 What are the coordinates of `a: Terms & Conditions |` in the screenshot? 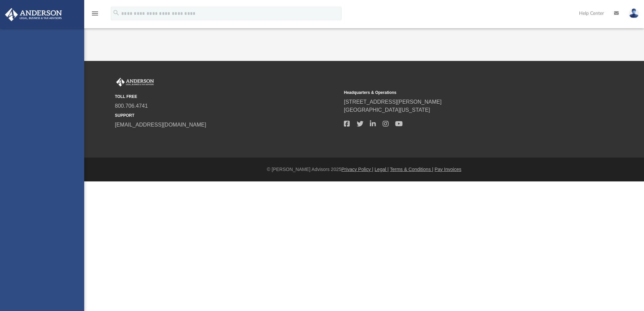 It's located at (412, 169).